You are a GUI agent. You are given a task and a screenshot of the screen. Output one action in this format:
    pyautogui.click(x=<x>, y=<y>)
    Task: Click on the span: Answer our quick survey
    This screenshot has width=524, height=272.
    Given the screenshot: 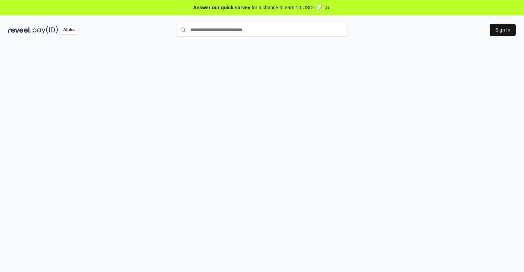 What is the action you would take?
    pyautogui.click(x=221, y=8)
    